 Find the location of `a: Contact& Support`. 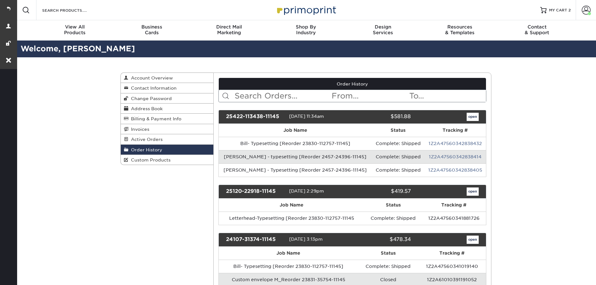

a: Contact& Support is located at coordinates (536, 30).